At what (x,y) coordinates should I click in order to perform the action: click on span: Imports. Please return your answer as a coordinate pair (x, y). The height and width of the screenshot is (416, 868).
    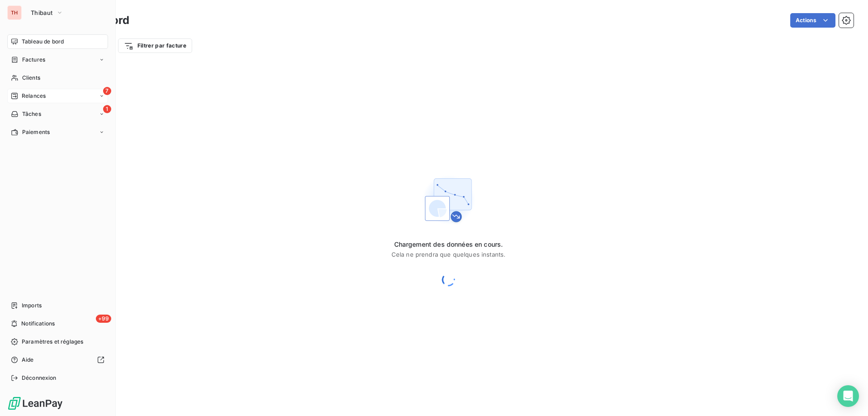
    Looking at the image, I should click on (31, 305).